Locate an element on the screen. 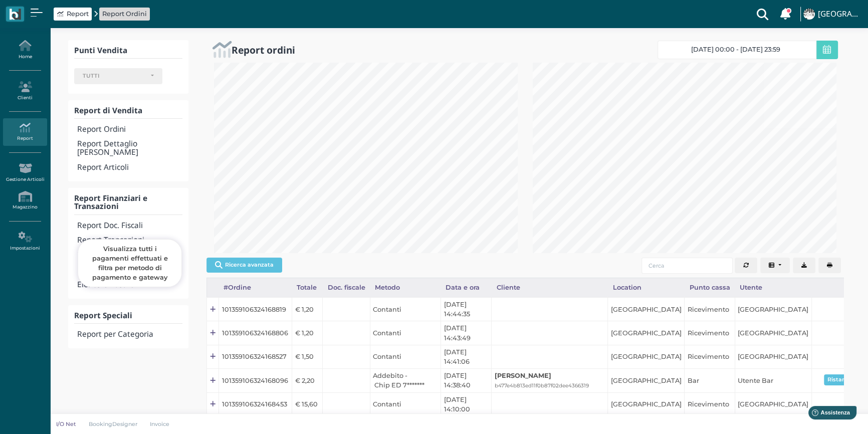 The width and height of the screenshot is (868, 434). td: 101359106324168527 is located at coordinates (256, 357).